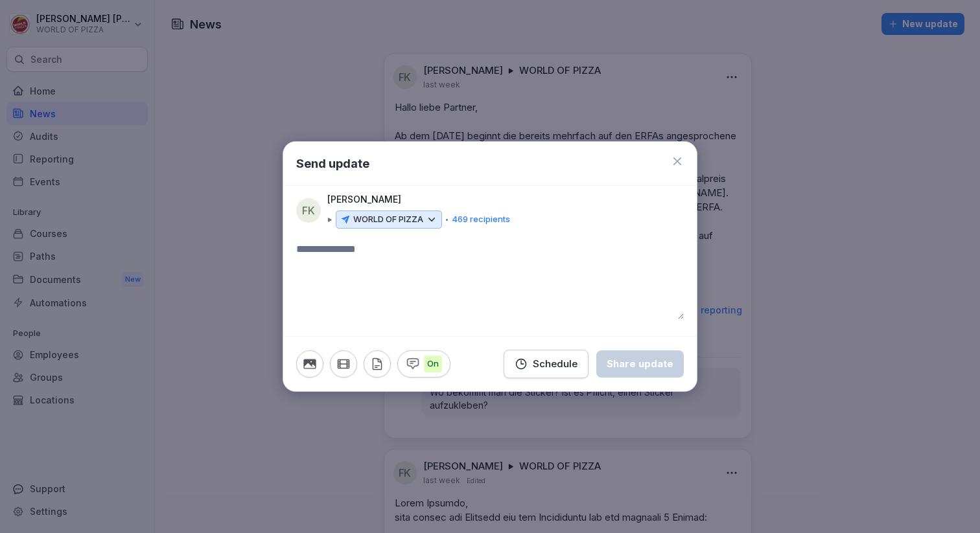  I want to click on p: On, so click(433, 365).